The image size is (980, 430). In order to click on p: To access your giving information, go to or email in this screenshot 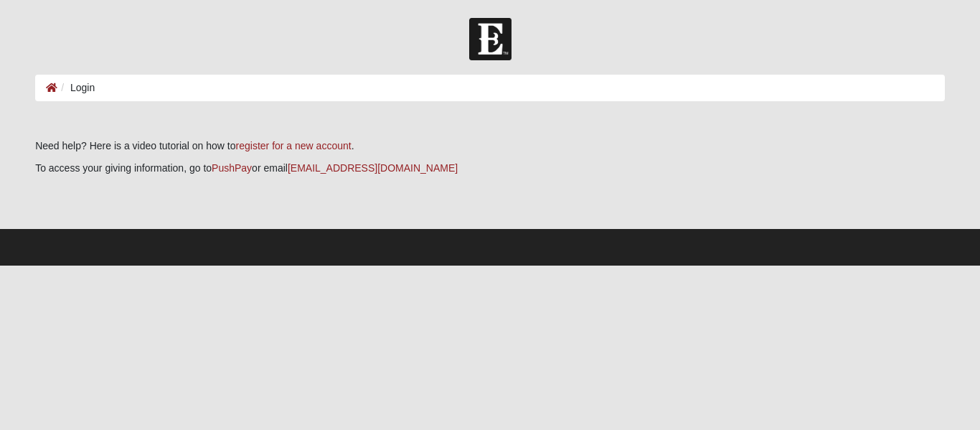, I will do `click(490, 168)`.